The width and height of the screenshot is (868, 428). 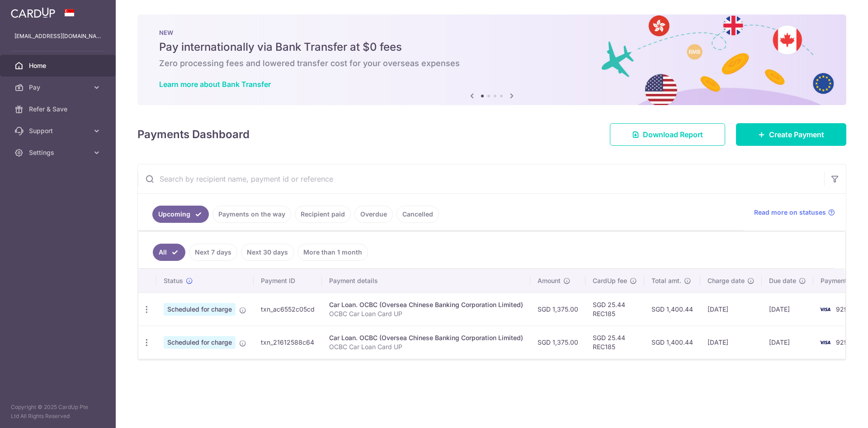 I want to click on td: txn_ac6552c05cd, so click(x=288, y=309).